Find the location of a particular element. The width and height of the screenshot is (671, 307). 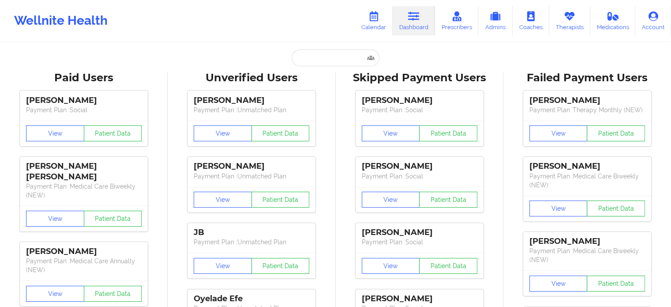

div: Failed Payment Users is located at coordinates (588, 78).